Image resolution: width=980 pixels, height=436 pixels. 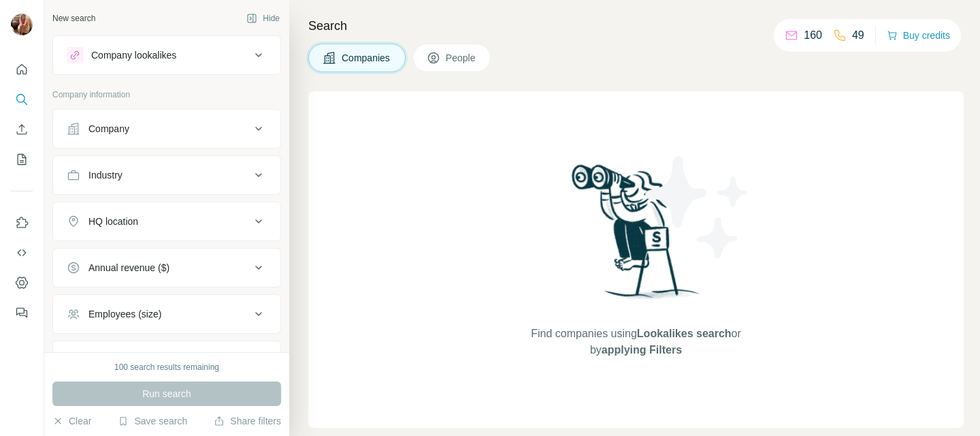 What do you see at coordinates (461, 58) in the screenshot?
I see `span: People` at bounding box center [461, 58].